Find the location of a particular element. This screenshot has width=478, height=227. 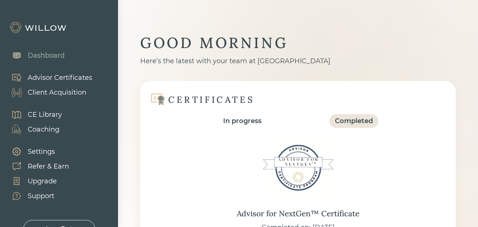

div: Client Acquisition is located at coordinates (57, 92).